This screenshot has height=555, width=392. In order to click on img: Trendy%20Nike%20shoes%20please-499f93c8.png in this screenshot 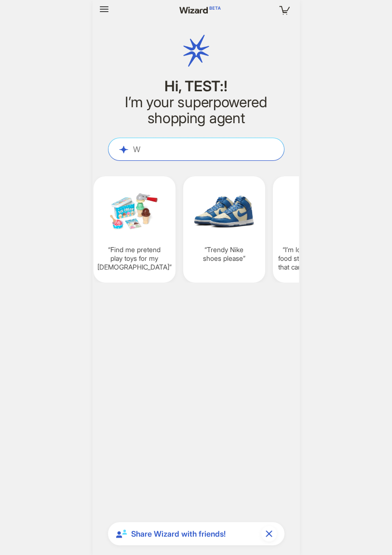, I will do `click(224, 209)`.